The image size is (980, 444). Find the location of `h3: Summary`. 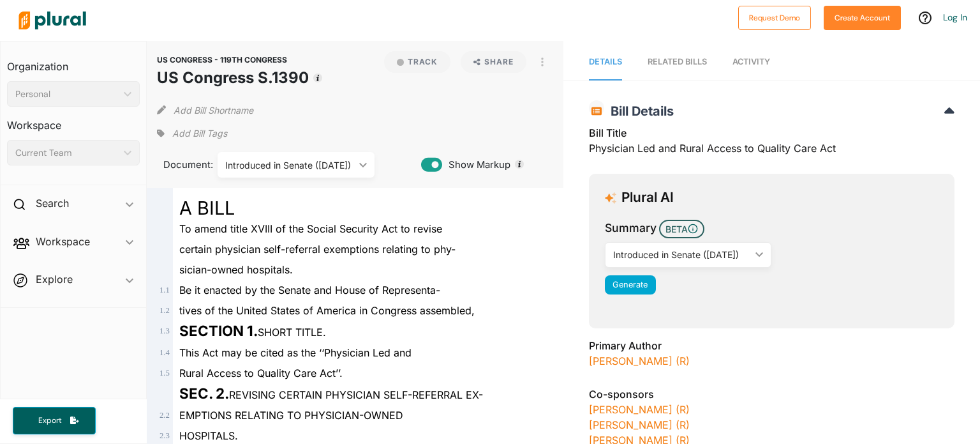

h3: Summary is located at coordinates (631, 227).